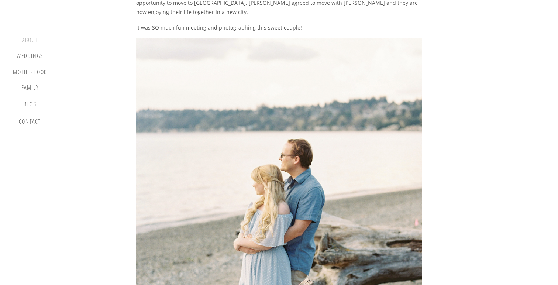 This screenshot has width=558, height=285. Describe the element at coordinates (30, 73) in the screenshot. I see `a: motherhood` at that location.